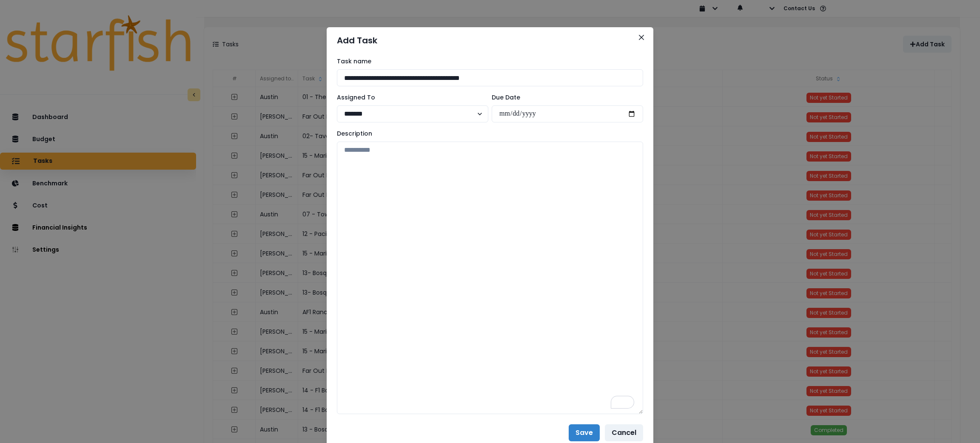 This screenshot has width=980, height=443. What do you see at coordinates (490, 41) in the screenshot?
I see `header: Add Task` at bounding box center [490, 41].